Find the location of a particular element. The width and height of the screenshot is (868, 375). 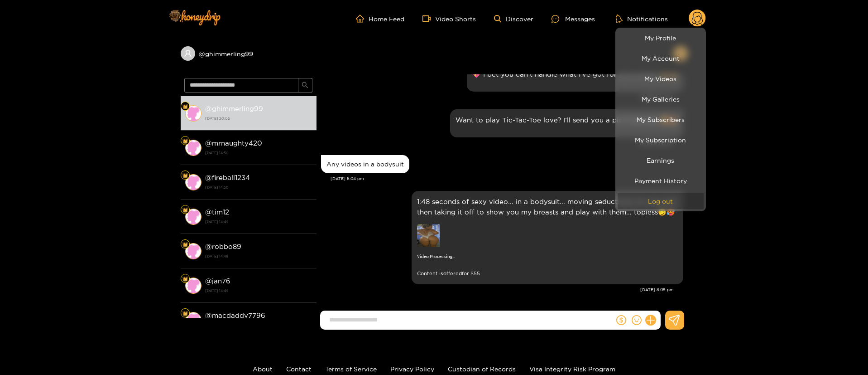

a: My Subscribers is located at coordinates (661, 119).